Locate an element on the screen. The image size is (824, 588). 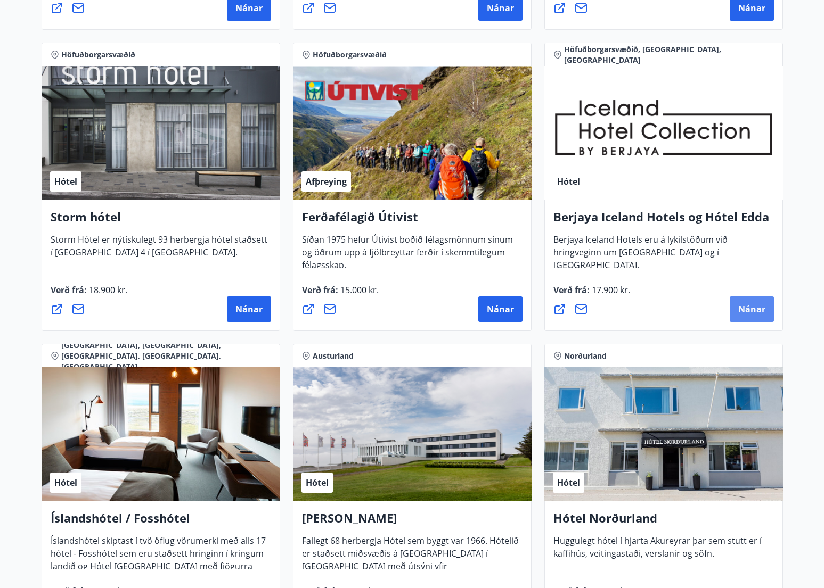
span: Austurland is located at coordinates (333, 356).